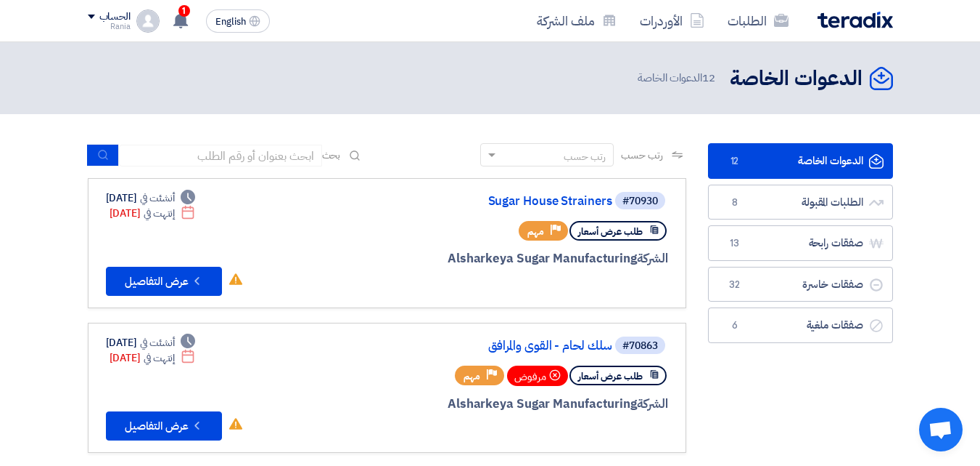 Image resolution: width=980 pixels, height=466 pixels. Describe the element at coordinates (801, 202) in the screenshot. I see `a: الطلبات المقبولة8` at that location.